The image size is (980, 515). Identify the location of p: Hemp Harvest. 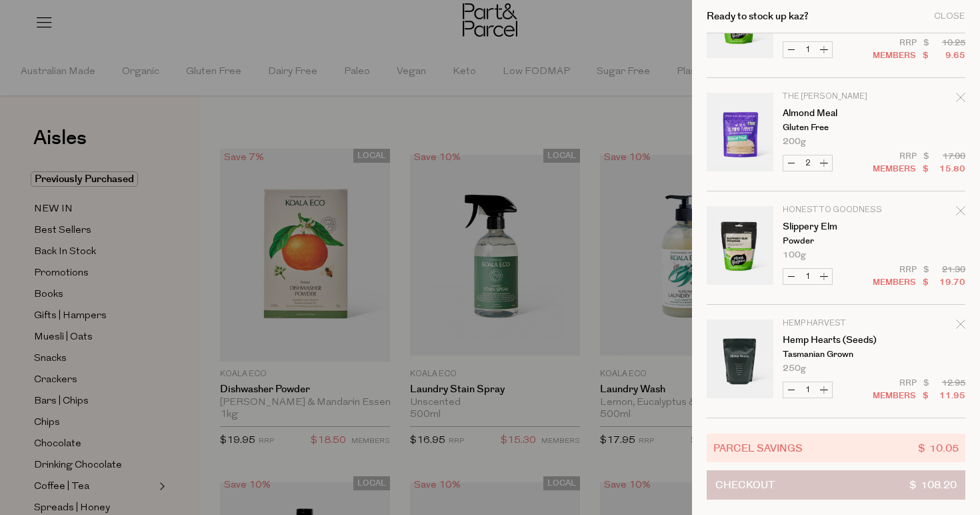
(834, 323).